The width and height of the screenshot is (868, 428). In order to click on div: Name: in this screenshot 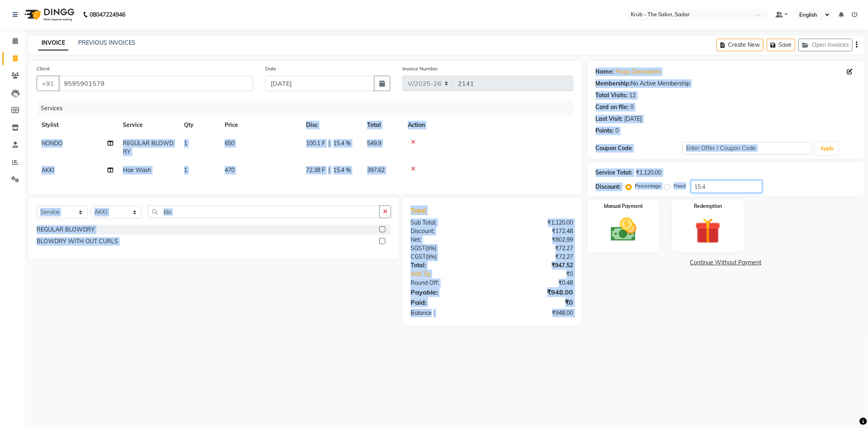, I will do `click(605, 72)`.